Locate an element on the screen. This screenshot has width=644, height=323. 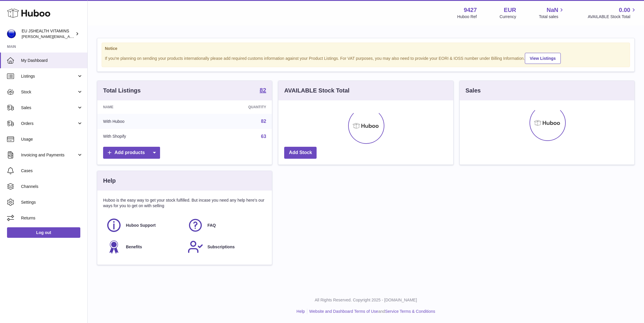
h3: Help is located at coordinates (109, 180).